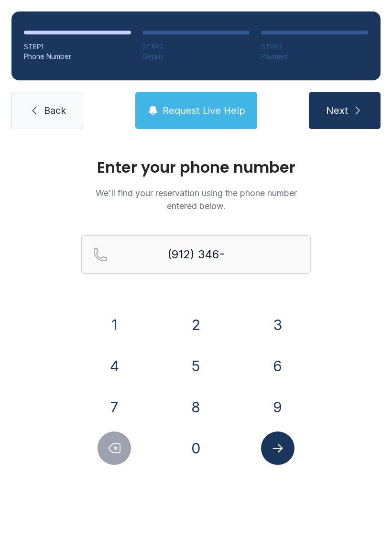 The image size is (392, 541). What do you see at coordinates (196, 254) in the screenshot?
I see `input: Reservation phone number` at bounding box center [196, 254].